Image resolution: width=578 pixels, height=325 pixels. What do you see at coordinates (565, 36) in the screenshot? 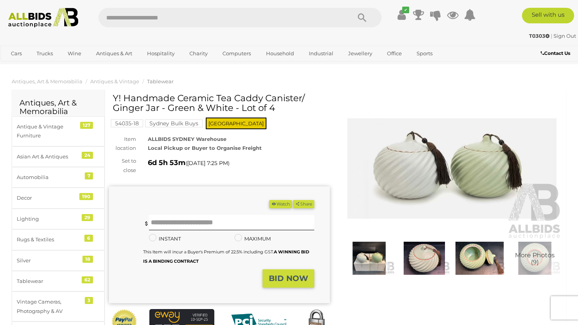
I see `a: Sign Out` at bounding box center [565, 36].